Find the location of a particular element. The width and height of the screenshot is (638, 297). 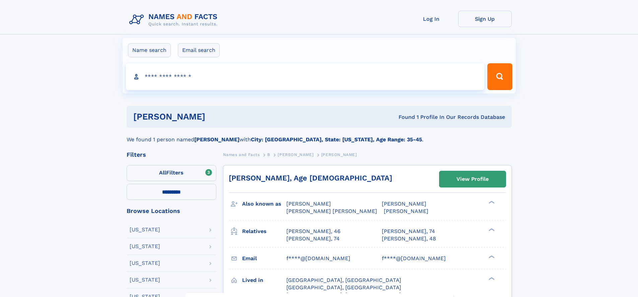

div: Found 1 Profile In Our Records Database is located at coordinates (403, 117).